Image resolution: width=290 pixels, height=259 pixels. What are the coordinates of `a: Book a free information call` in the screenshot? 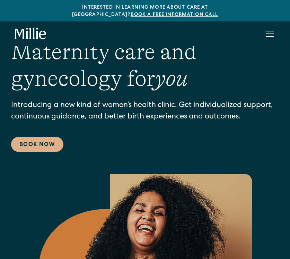 It's located at (174, 15).